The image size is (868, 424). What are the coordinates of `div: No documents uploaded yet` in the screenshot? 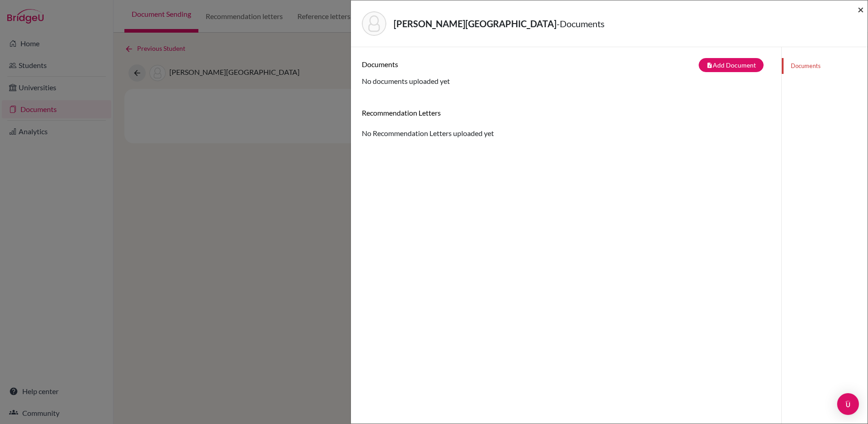 It's located at (566, 72).